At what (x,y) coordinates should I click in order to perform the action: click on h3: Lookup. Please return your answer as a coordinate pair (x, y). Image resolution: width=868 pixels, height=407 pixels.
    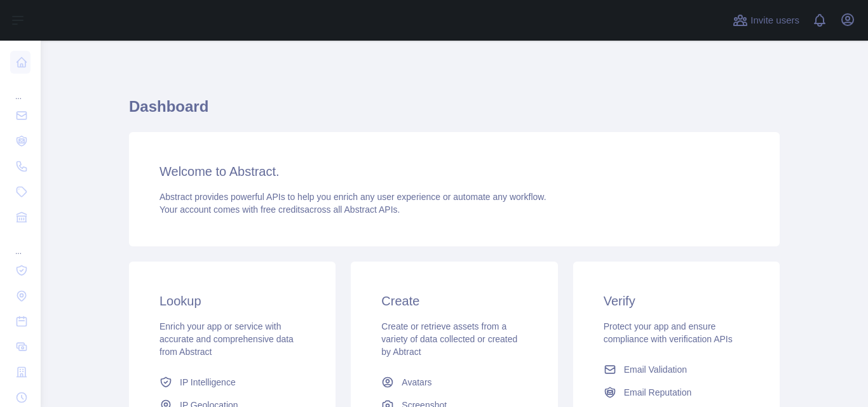
    Looking at the image, I should click on (232, 301).